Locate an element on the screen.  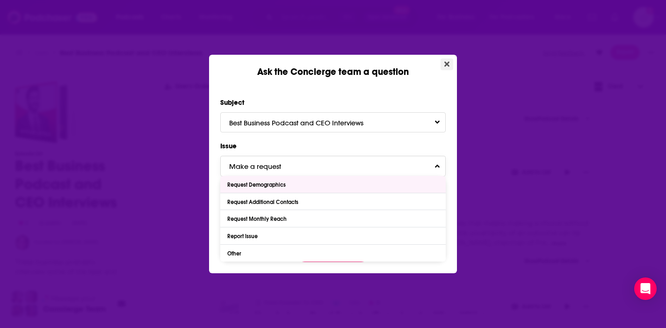
div: Request Demographics is located at coordinates (258, 185).